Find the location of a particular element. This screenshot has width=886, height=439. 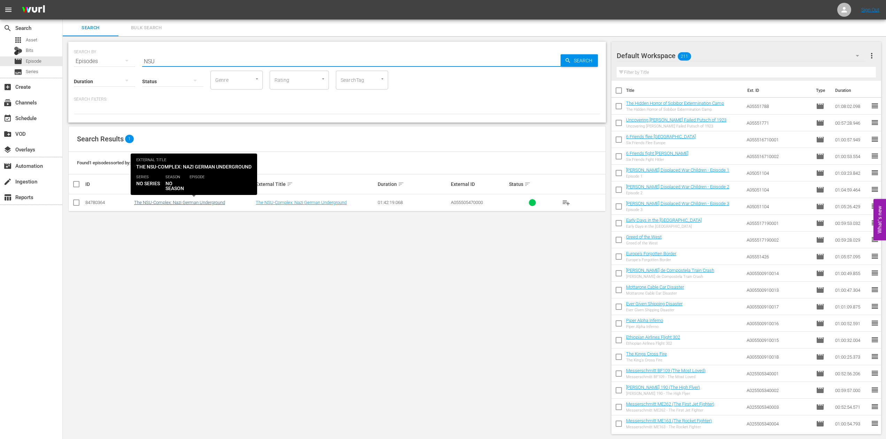

a: The Hidden Horror of Sobibor Extermination Camp is located at coordinates (675, 103).